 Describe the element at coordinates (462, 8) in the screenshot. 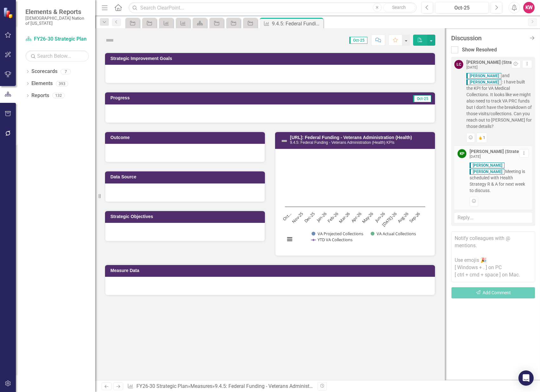

I see `button: Oct-25` at that location.